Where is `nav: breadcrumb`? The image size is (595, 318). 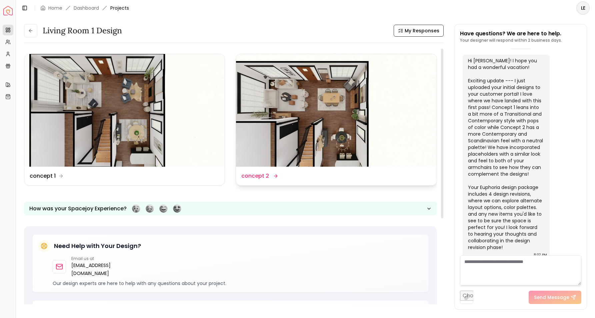
nav: breadcrumb is located at coordinates (85, 8).